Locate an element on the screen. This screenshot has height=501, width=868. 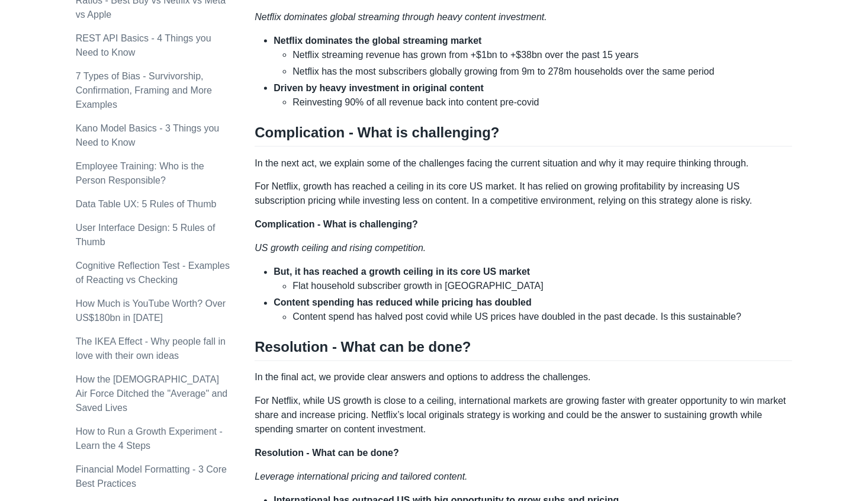
a: Data Table UX: 5 Rules of Thumb is located at coordinates (146, 204).